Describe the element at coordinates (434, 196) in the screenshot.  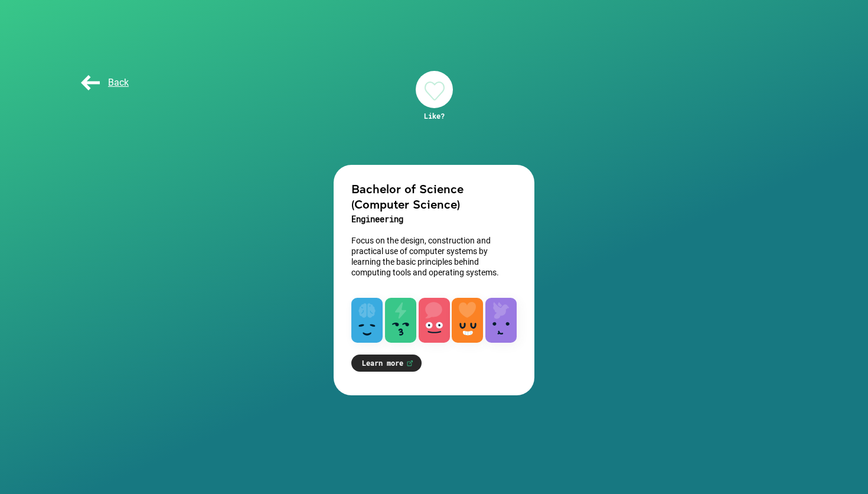
I see `h2: Bachelor of Science (Computer Science)` at that location.